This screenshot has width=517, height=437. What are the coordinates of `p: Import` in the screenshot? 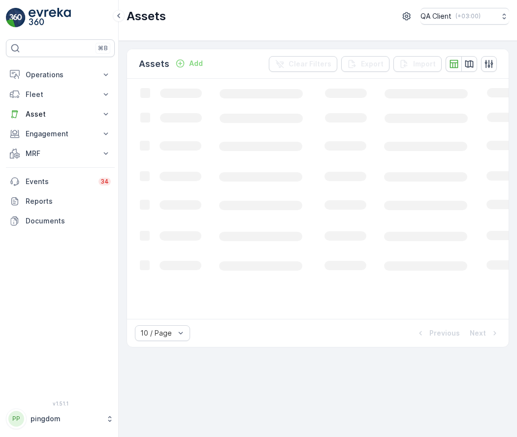 It's located at (424, 64).